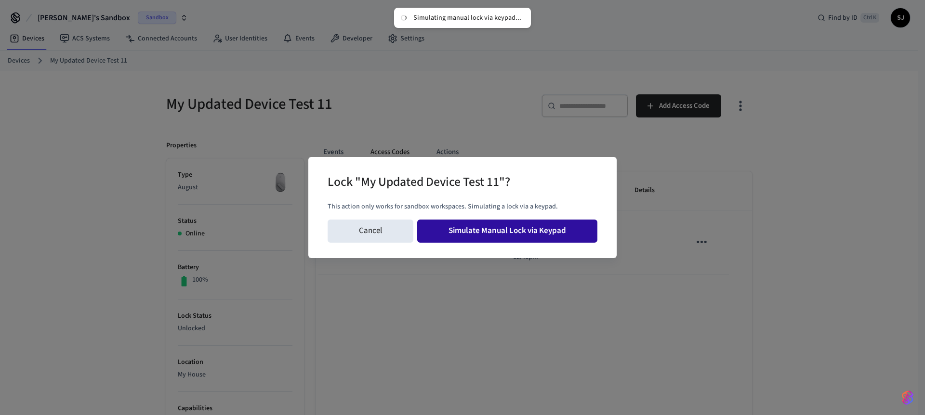  What do you see at coordinates (507, 231) in the screenshot?
I see `button: Simulate Manual Lock via Keypad` at bounding box center [507, 231].